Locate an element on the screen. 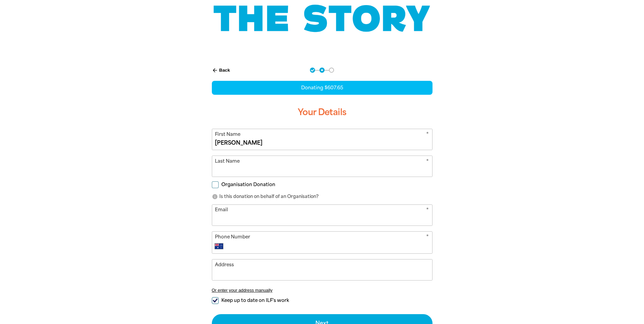  button: Navigate to step 2 of 3 to enter your details is located at coordinates (322, 70).